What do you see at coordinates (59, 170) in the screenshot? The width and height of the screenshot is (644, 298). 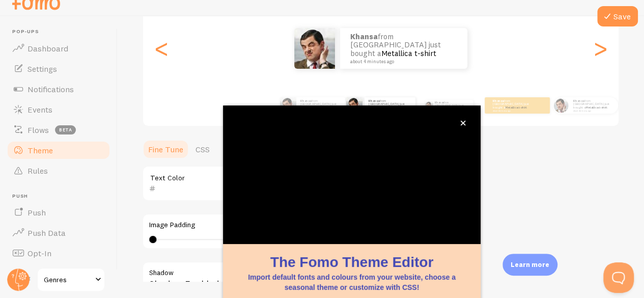 I see `a: Rules` at bounding box center [59, 170].